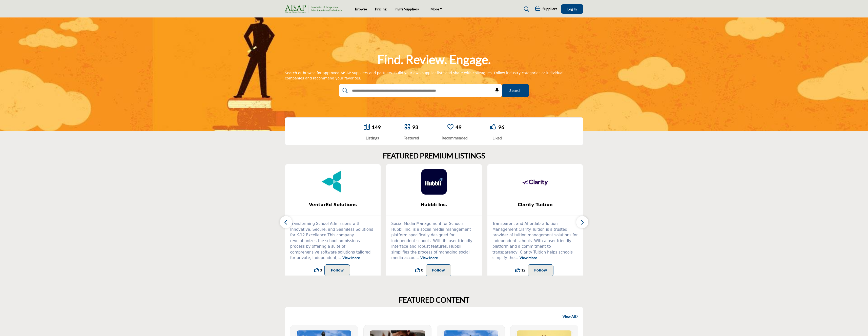 The width and height of the screenshot is (868, 336). Describe the element at coordinates (515, 91) in the screenshot. I see `span: Search` at that location.